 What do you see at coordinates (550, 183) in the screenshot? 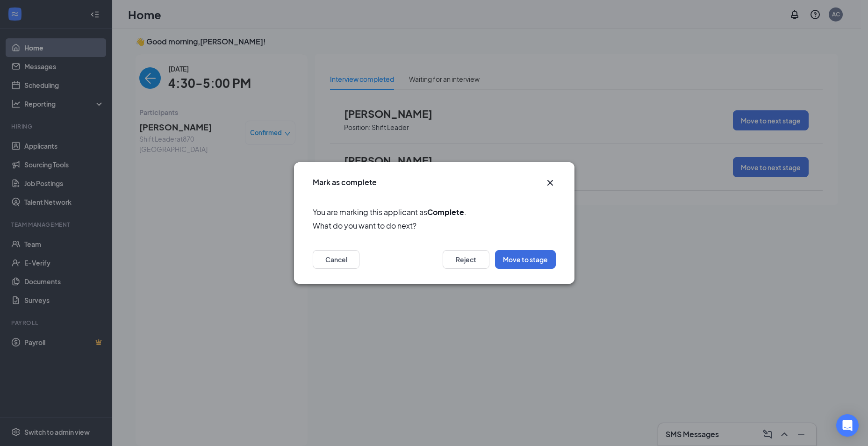
I see `svg: Cross` at bounding box center [550, 183].